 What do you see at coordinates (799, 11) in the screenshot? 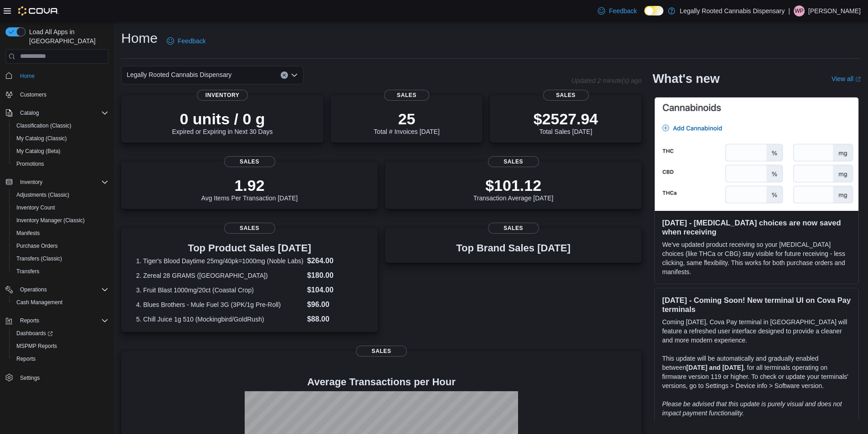
I see `span: WP` at bounding box center [799, 11].